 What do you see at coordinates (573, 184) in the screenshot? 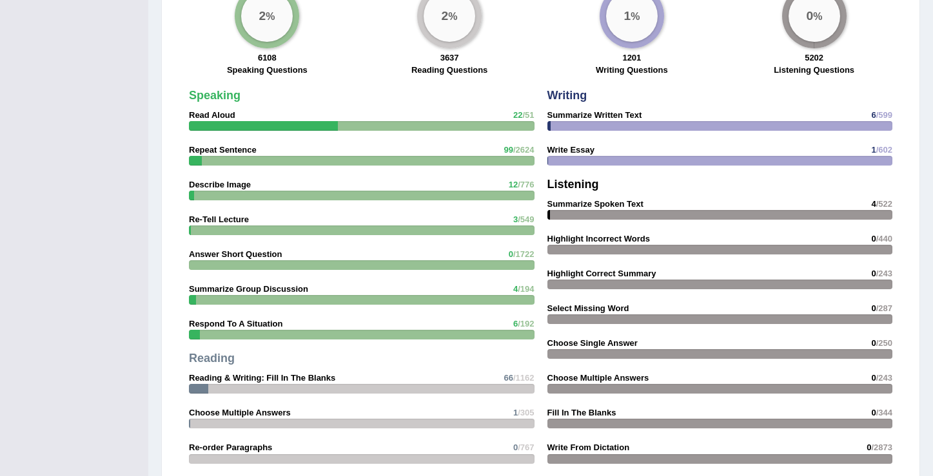
I see `strong: Listening` at bounding box center [573, 184].